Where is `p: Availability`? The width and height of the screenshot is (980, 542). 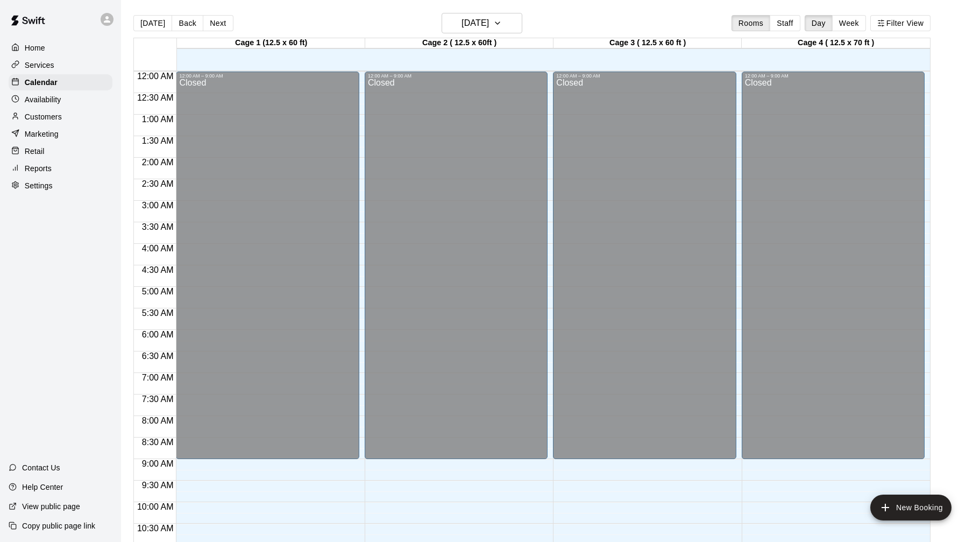
p: Availability is located at coordinates (43, 100).